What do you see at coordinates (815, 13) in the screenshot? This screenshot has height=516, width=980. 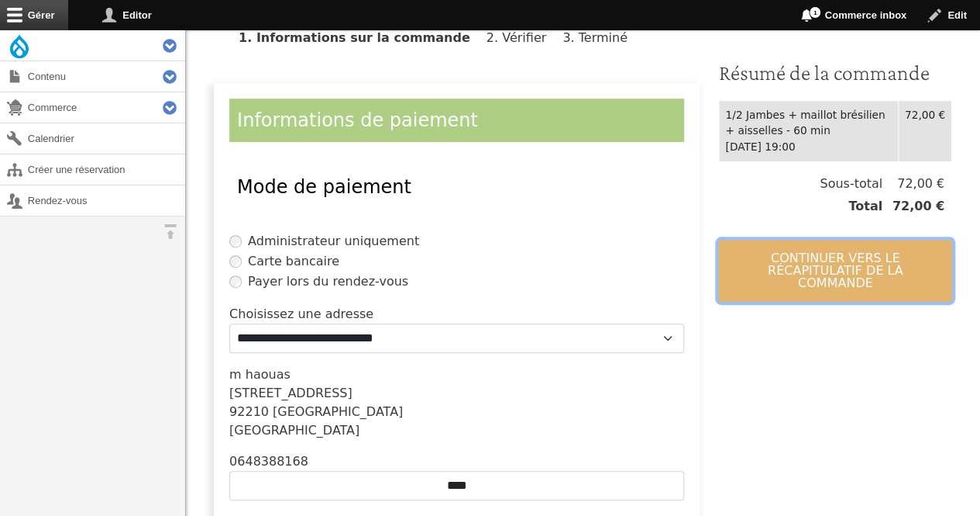 I see `span: 1` at bounding box center [815, 13].